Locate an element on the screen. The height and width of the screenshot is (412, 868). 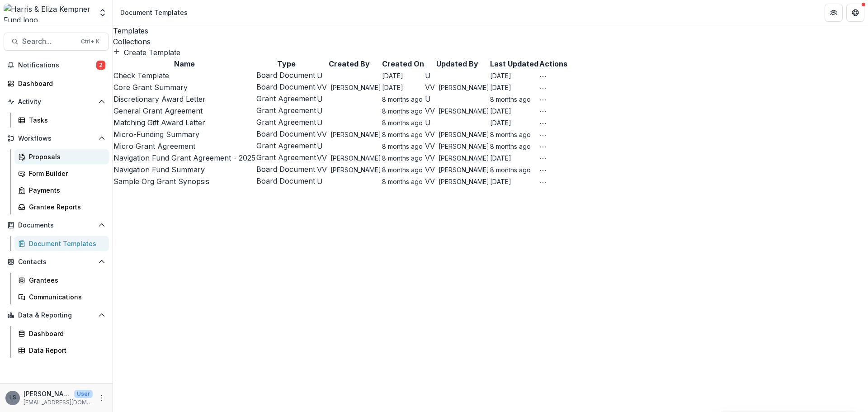
a: Templates is located at coordinates (491, 31).